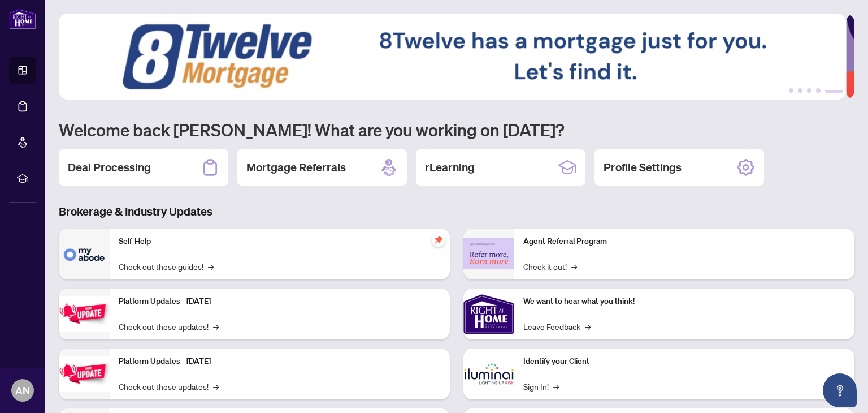  I want to click on img: Platform Updates - July 21, 2025, so click(84, 313).